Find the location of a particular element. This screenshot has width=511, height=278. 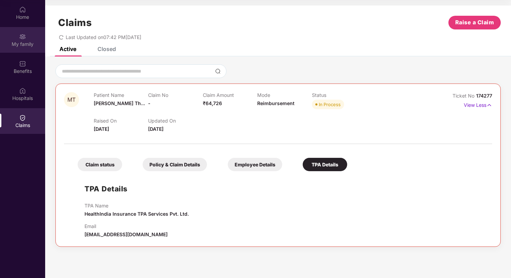

div: TPA Details is located at coordinates (325, 164).